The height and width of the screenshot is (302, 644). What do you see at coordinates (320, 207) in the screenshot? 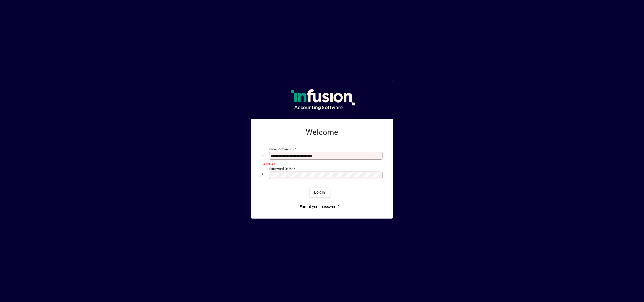
I see `span: Forgot your password?` at bounding box center [320, 207].